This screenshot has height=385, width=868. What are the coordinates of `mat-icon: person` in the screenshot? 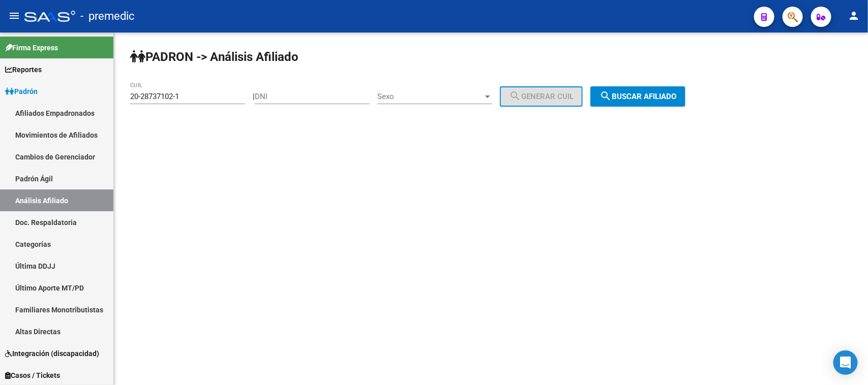 It's located at (854, 16).